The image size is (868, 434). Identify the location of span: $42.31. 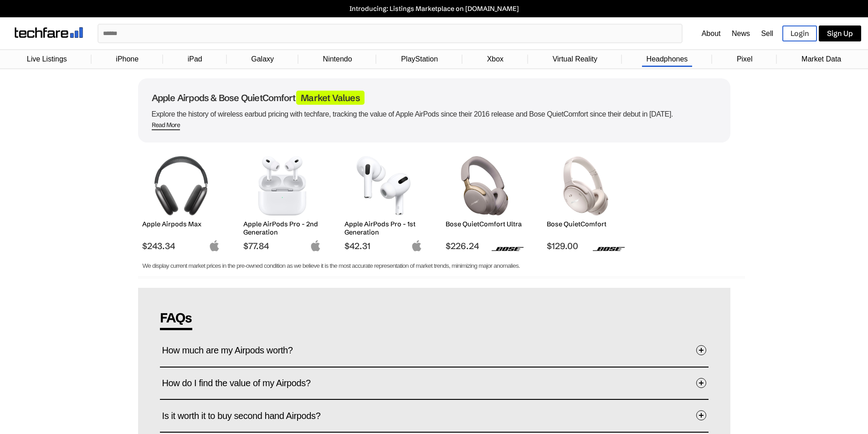
(383, 246).